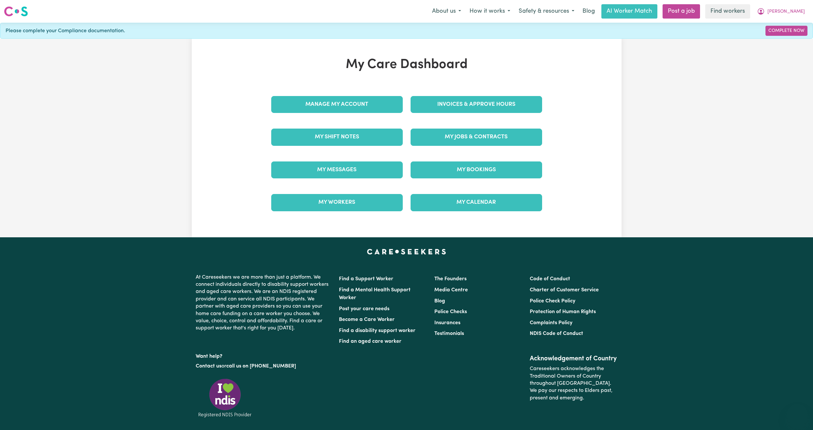 This screenshot has height=430, width=813. I want to click on a: Become a Care Worker, so click(367, 320).